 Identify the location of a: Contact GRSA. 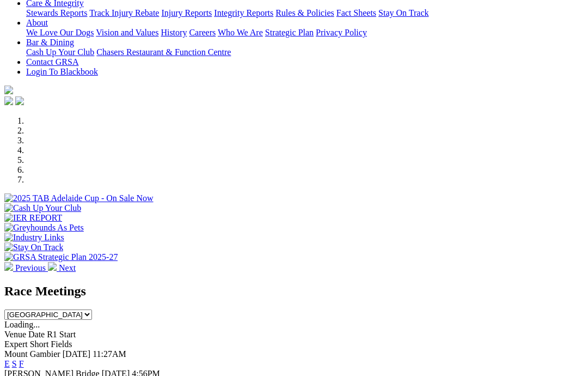
(52, 62).